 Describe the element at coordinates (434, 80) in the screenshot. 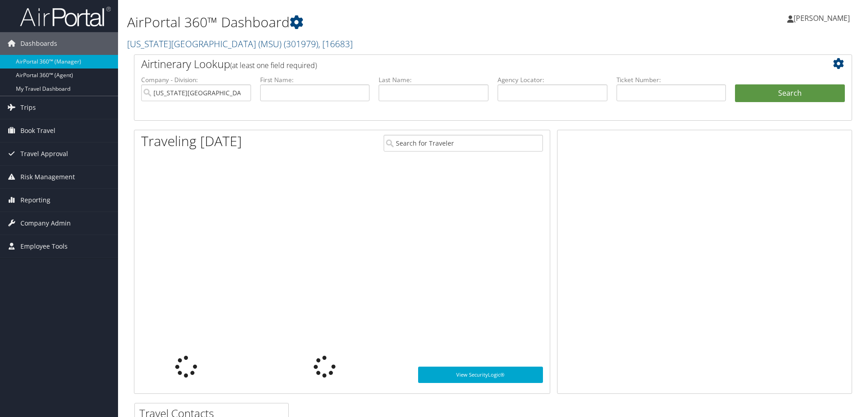

I see `label: Last Name:` at that location.